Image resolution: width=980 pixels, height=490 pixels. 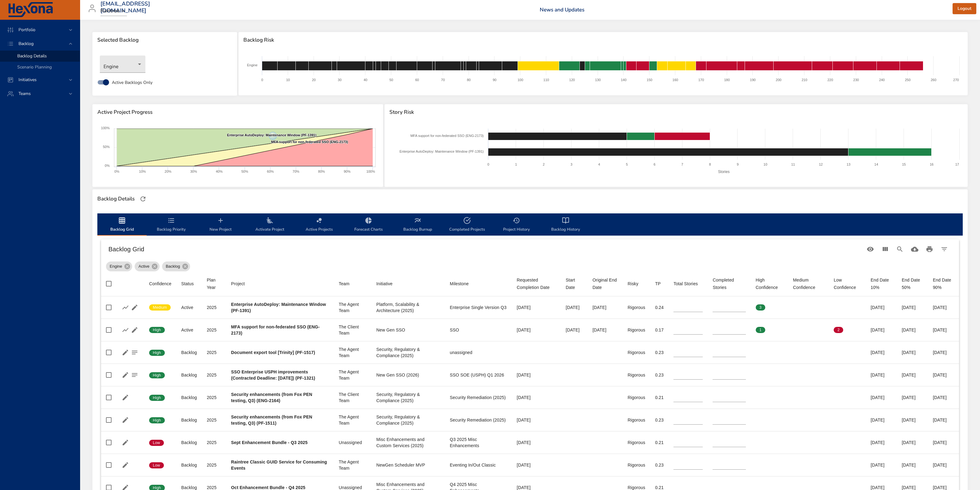 What do you see at coordinates (944, 249) in the screenshot?
I see `button: Filter Table` at bounding box center [944, 249].